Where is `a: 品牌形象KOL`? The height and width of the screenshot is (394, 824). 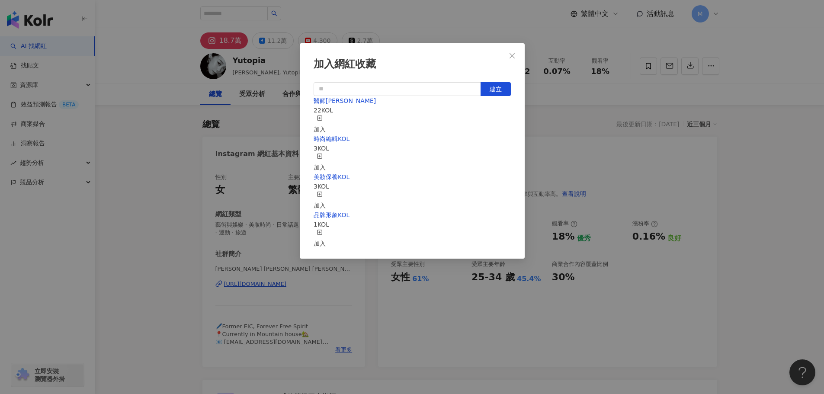
a: 品牌形象KOL is located at coordinates (331, 215).